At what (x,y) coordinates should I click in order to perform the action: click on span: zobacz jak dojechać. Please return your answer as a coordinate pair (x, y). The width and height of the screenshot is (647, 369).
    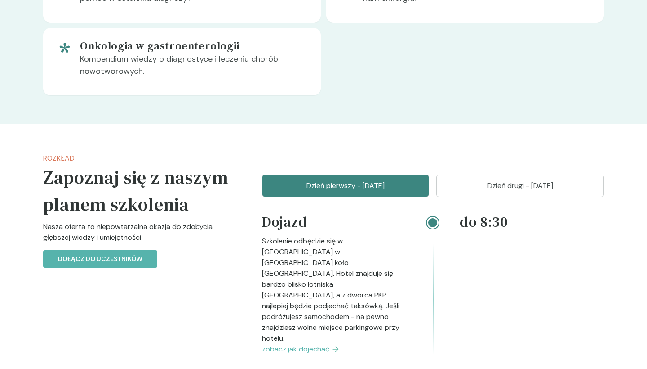
    Looking at the image, I should click on (296, 349).